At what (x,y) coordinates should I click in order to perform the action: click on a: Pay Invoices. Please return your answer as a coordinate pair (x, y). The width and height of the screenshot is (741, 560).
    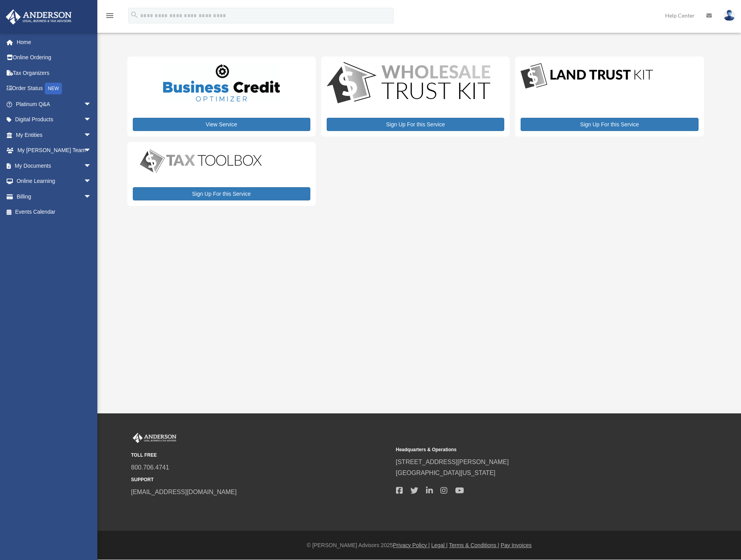
    Looking at the image, I should click on (516, 545).